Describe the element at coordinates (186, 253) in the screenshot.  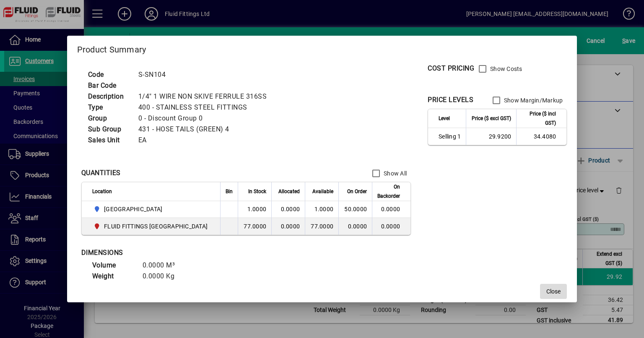
I see `div: DIMENSIONS` at that location.